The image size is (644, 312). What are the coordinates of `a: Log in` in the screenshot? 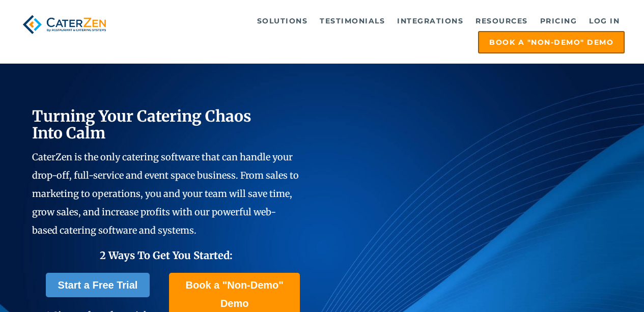 It's located at (604, 21).